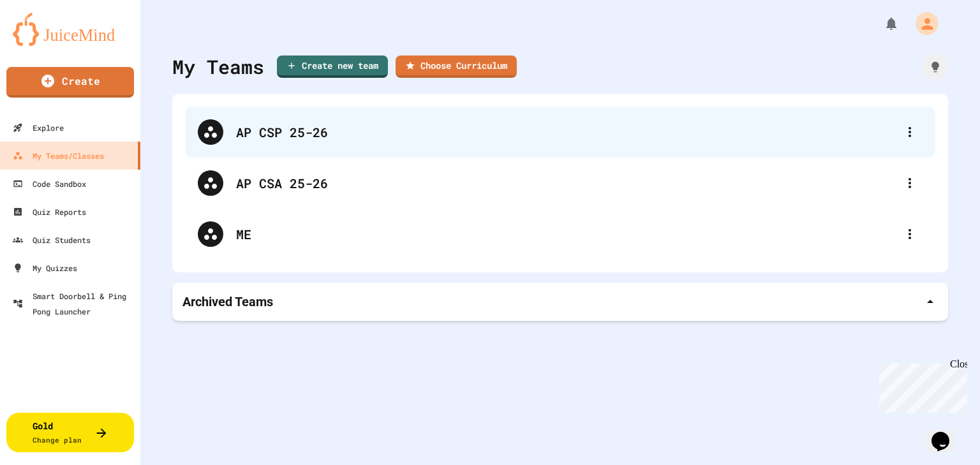 This screenshot has width=980, height=465. Describe the element at coordinates (881, 23) in the screenshot. I see `div: My Notifications` at that location.